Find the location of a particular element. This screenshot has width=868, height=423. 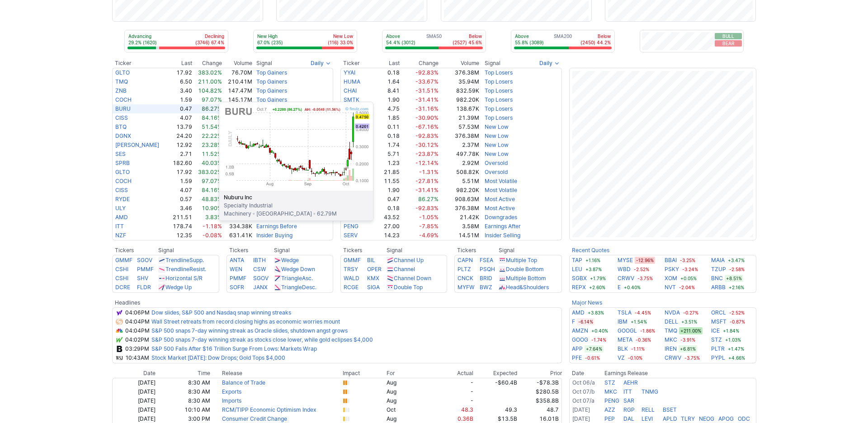

td: 0.47 is located at coordinates (181, 109).